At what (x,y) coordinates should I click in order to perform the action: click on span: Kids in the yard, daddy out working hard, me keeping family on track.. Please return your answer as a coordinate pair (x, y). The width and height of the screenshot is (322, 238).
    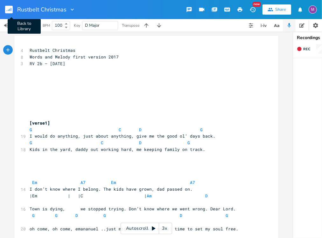
    Looking at the image, I should click on (117, 150).